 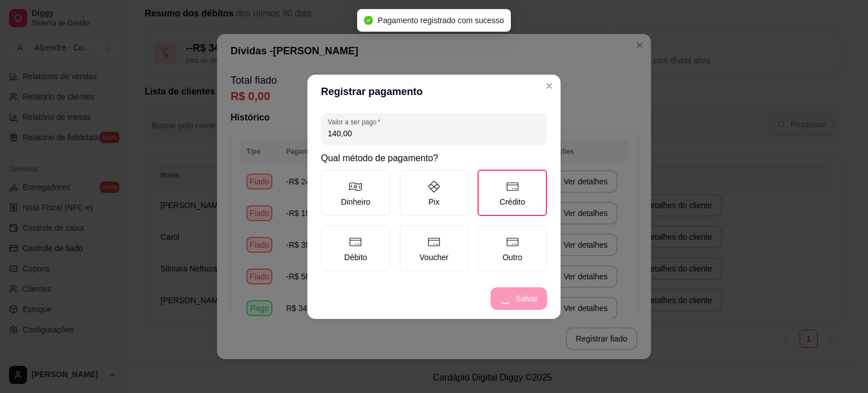 What do you see at coordinates (356, 249) in the screenshot?
I see `label: Débito` at bounding box center [356, 249].